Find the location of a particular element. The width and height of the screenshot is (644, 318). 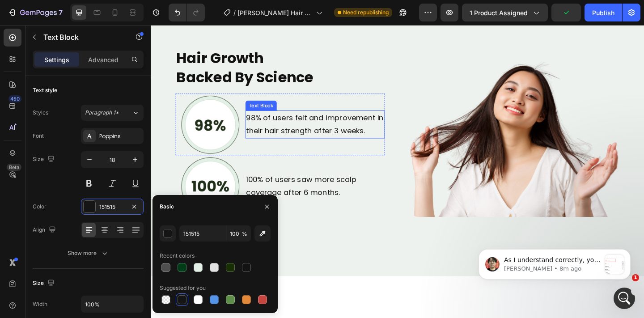

div: Show more is located at coordinates (88, 254).